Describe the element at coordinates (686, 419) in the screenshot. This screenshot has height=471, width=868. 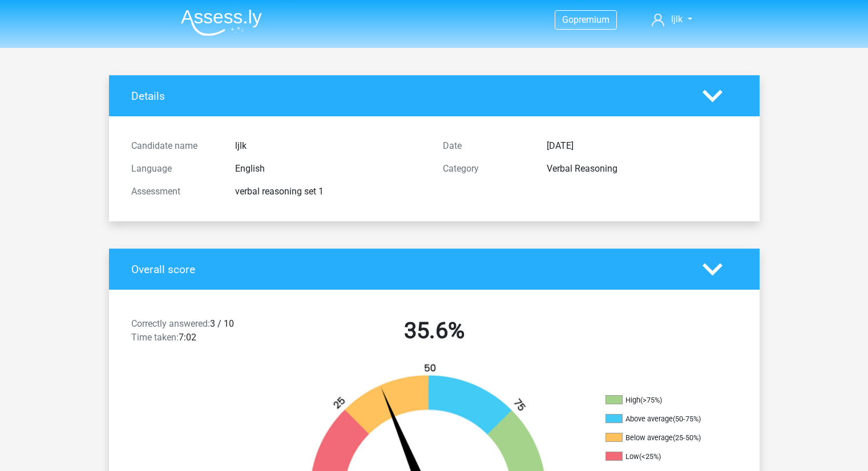
I see `div: (50-75%)` at that location.